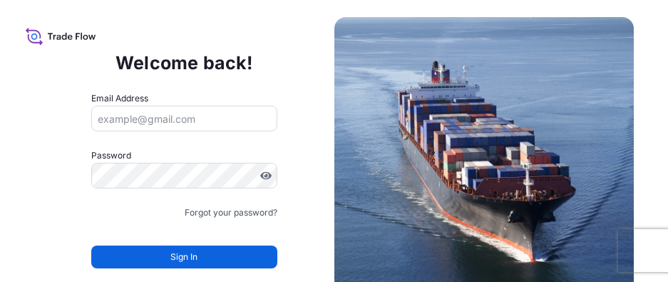 This screenshot has width=668, height=282. Describe the element at coordinates (120, 98) in the screenshot. I see `label: Email Address` at that location.